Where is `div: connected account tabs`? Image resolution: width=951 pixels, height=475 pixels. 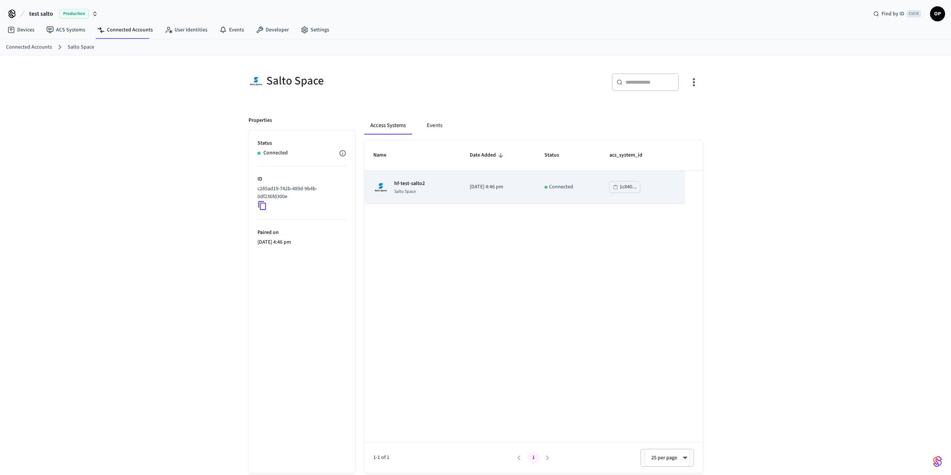
div: connected account tabs is located at coordinates (534, 126).